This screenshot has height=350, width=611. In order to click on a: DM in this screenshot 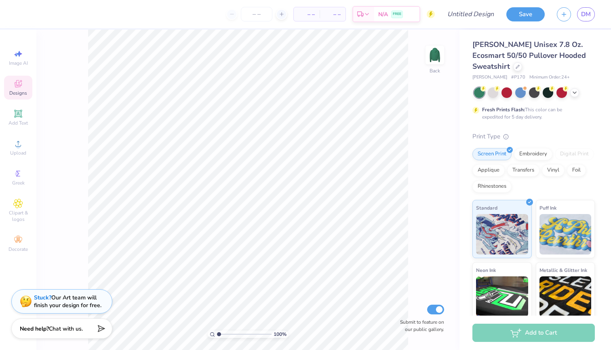, I will do `click(586, 14)`.